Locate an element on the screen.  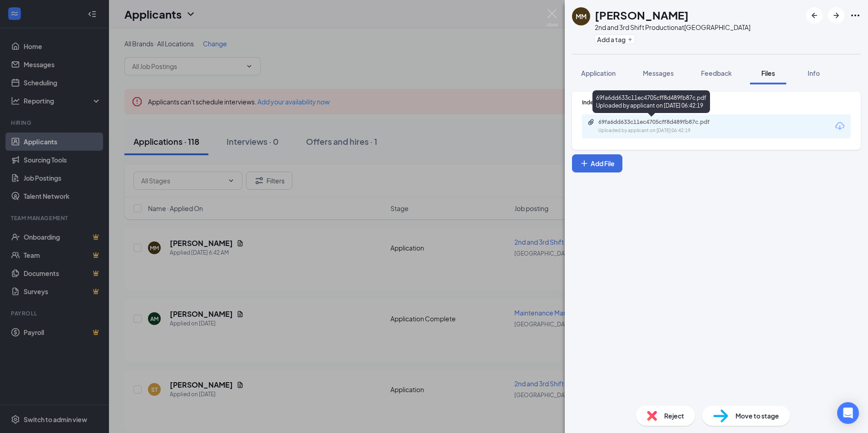
span: Files is located at coordinates (768, 73).